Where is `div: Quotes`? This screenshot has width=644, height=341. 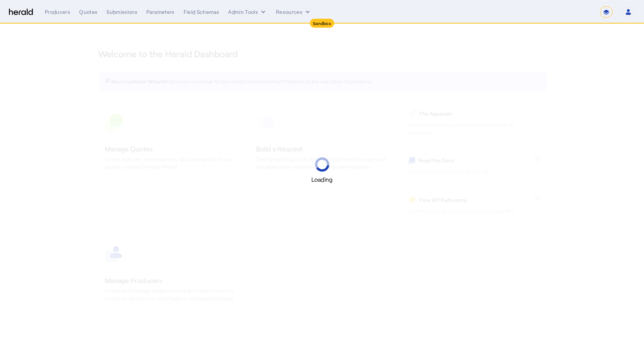 div: Quotes is located at coordinates (88, 12).